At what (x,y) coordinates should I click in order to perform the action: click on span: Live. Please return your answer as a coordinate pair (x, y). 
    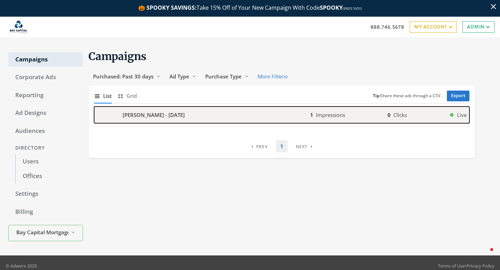
    Looking at the image, I should click on (462, 115).